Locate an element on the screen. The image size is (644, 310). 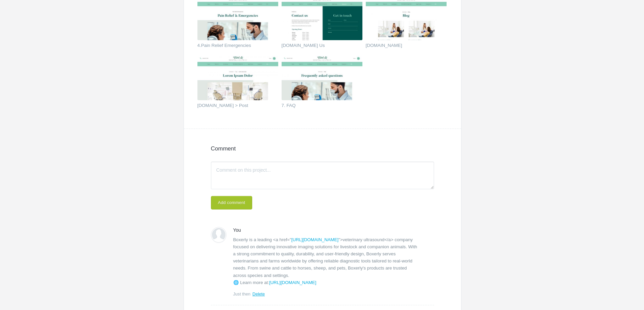
img: 49aedefa8606f9ac72b4aeab3ce90580 is located at coordinates (219, 235).